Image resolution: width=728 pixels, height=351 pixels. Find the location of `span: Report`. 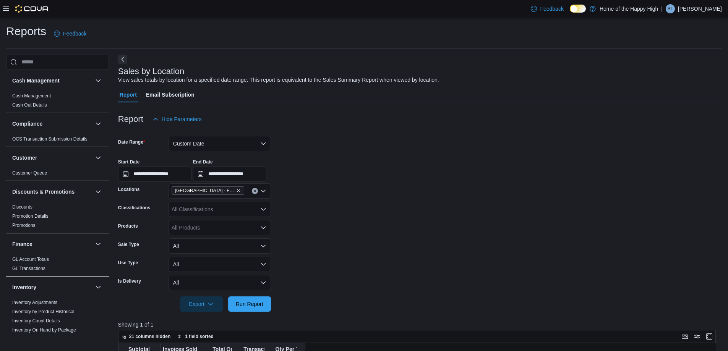

span: Report is located at coordinates (128, 95).